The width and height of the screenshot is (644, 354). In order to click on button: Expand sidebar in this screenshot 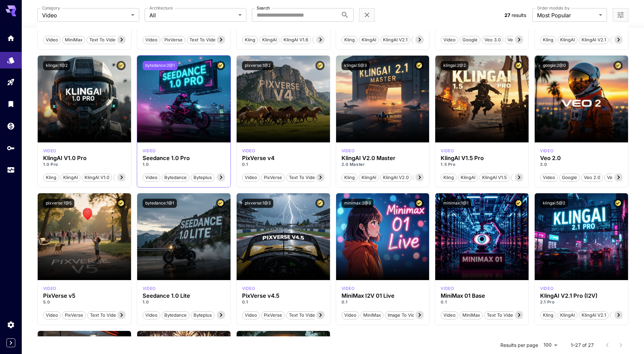, I will do `click(11, 343)`.